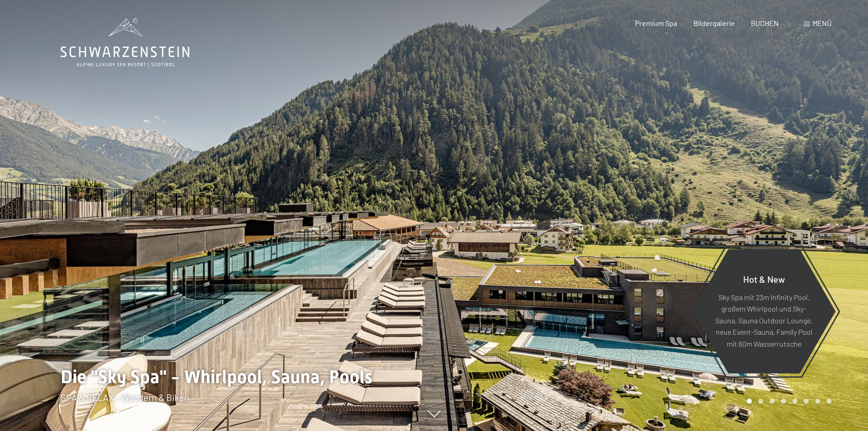  What do you see at coordinates (829, 401) in the screenshot?
I see `div: Carousel Page 8` at bounding box center [829, 401].